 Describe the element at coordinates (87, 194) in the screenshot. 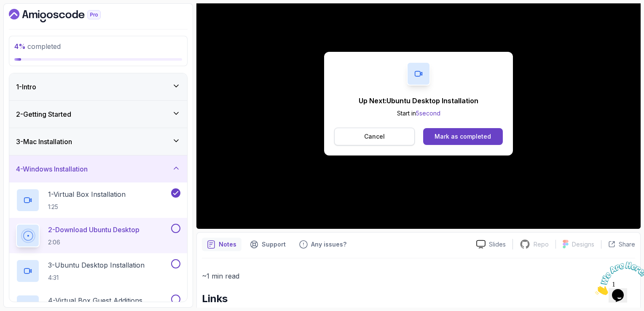

I see `p: 1 - Virtual Box Installation` at that location.